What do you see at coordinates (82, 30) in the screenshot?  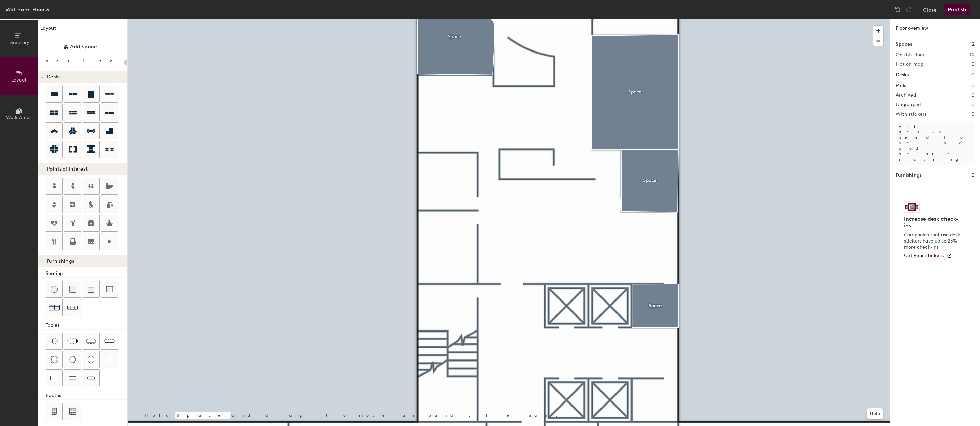 I see `h1: Layout` at bounding box center [82, 30].